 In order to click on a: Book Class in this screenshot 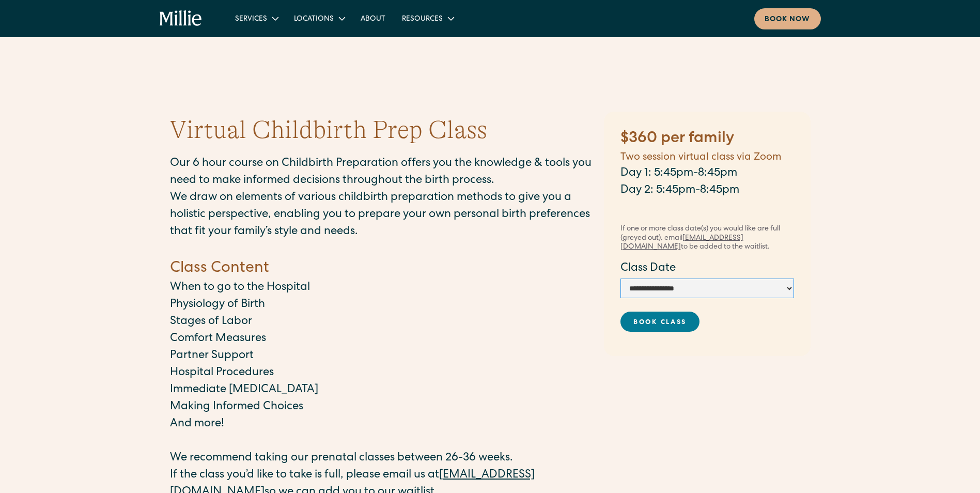, I will do `click(660, 322)`.